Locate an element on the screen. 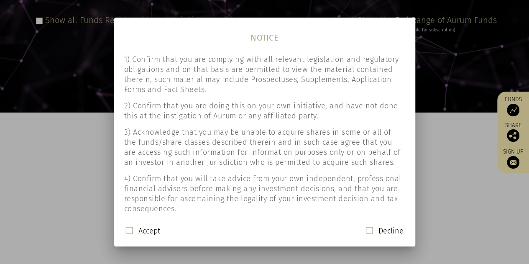 The image size is (529, 264). p: 4) Confirm that you will take advice from your own independent, professional financial advisers b... is located at coordinates (264, 193).